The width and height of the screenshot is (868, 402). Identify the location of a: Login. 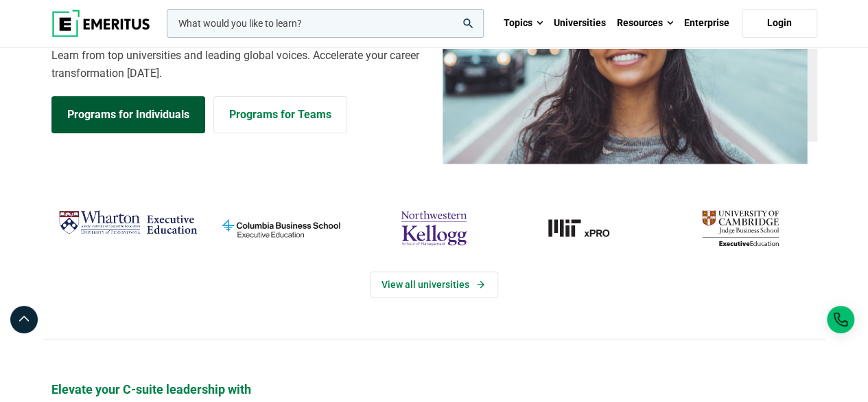
(779, 23).